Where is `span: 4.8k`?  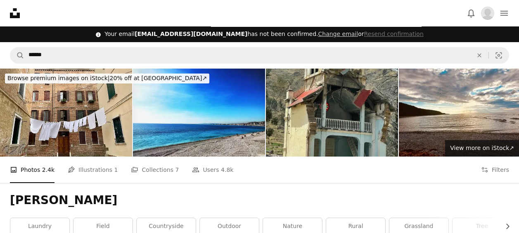
span: 4.8k is located at coordinates (227, 170).